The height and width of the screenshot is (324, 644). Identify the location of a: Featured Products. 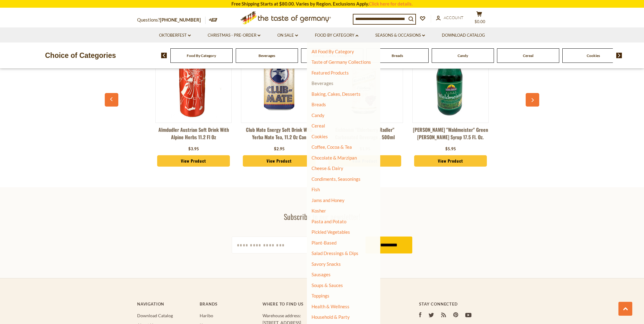
(330, 73).